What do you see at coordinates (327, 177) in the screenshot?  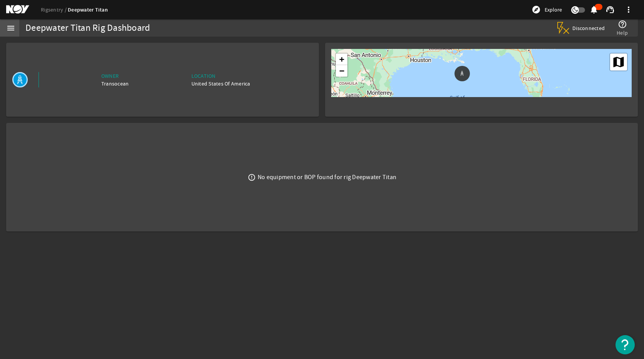 I see `div: No equipment or BOP found for rig Deepwater Titan` at bounding box center [327, 177].